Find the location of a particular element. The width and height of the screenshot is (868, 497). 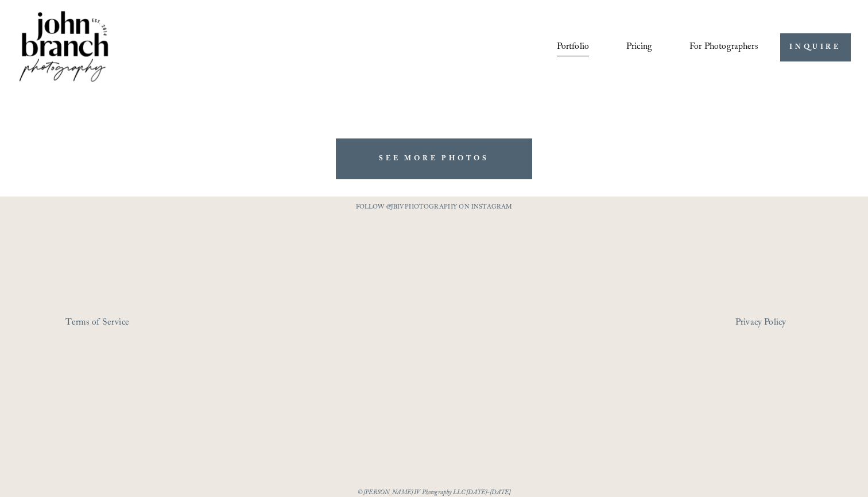

a: INQUIRE is located at coordinates (816, 47).